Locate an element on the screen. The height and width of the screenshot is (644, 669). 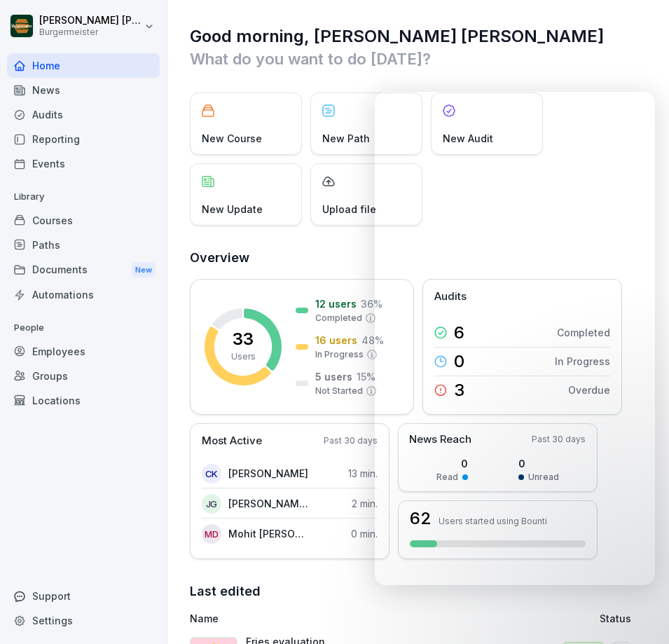
div: JG is located at coordinates (212, 504).